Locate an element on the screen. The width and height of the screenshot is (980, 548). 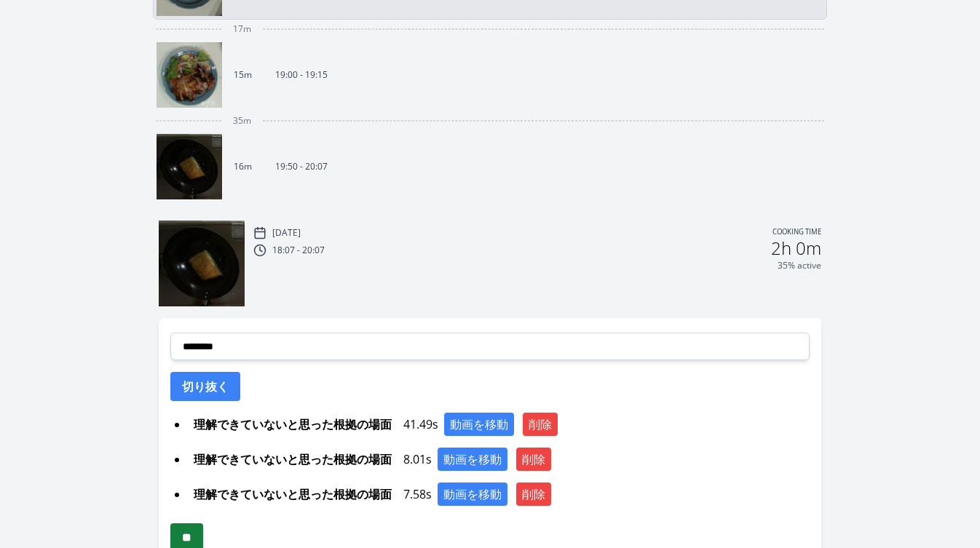
div: 8.01s is located at coordinates (498, 459).